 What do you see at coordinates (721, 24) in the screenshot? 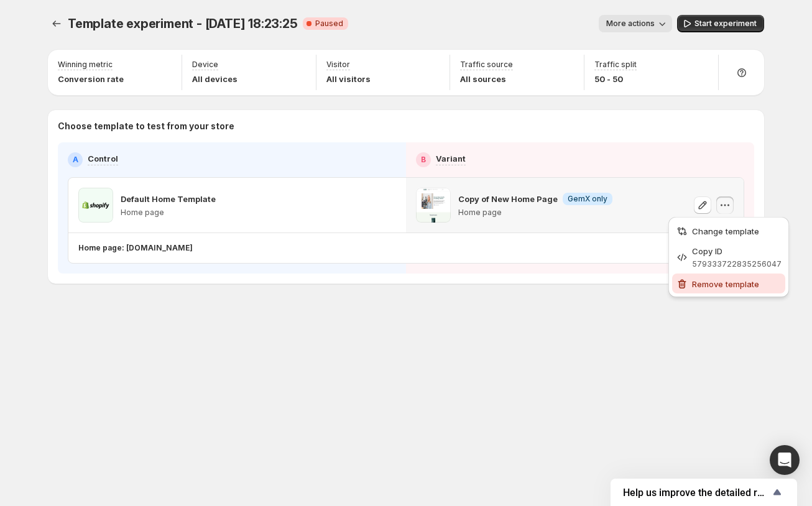
I see `button: Start experiment` at bounding box center [721, 24].